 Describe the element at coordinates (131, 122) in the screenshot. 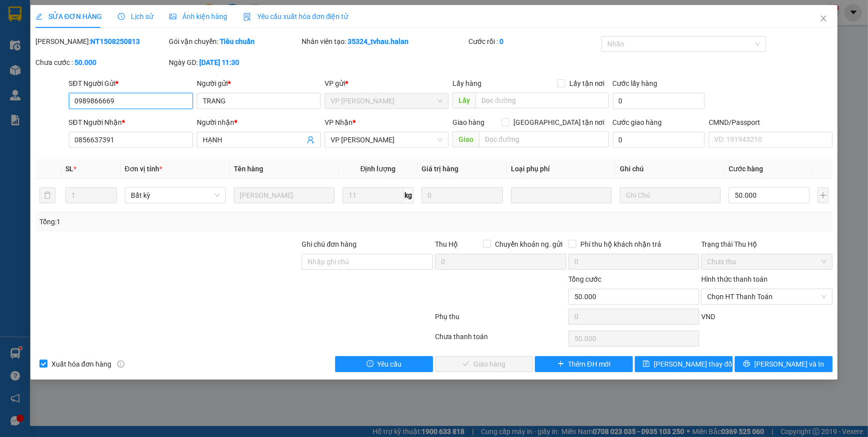

I see `div: SĐT Người Nhận` at that location.